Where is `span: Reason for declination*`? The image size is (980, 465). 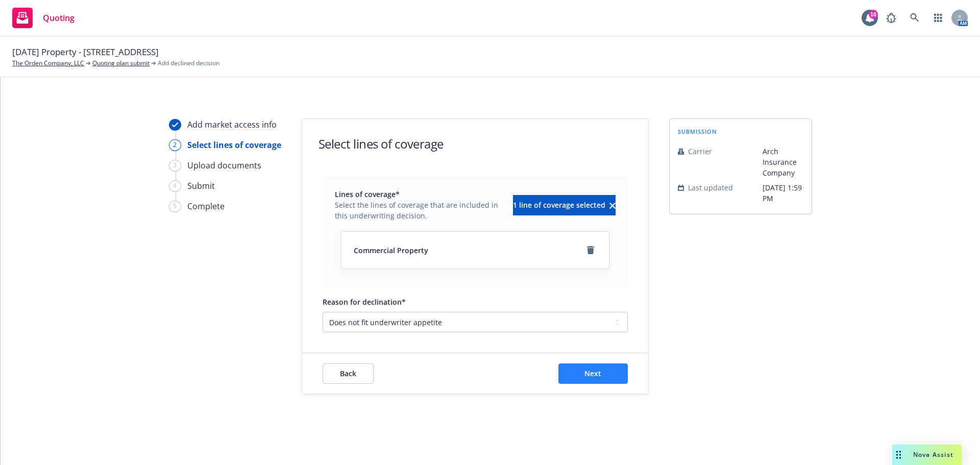
span: Reason for declination* is located at coordinates (364, 302).